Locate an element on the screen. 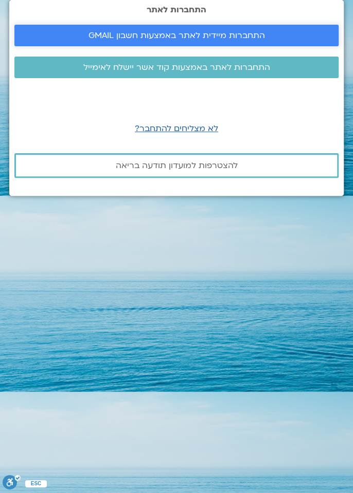  a: התחברות לאתר באמצעות קוד אשר יישלח לאימייל is located at coordinates (176, 67).